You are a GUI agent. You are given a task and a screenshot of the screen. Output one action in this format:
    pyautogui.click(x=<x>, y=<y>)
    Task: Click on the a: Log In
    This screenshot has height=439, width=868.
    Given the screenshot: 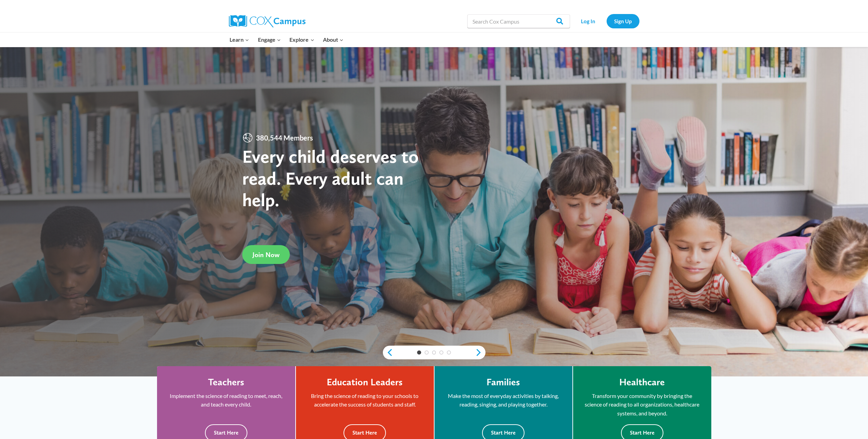 What is the action you would take?
    pyautogui.click(x=588, y=21)
    